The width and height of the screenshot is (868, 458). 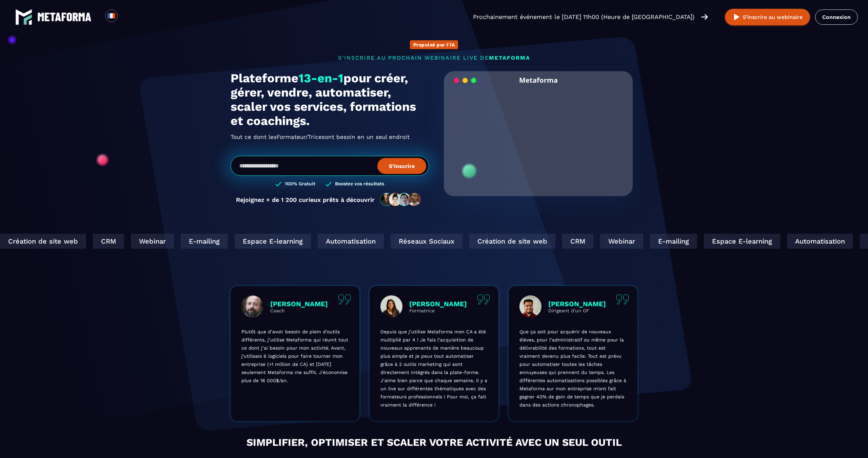 I want to click on h3: 100% Gratuit, so click(x=300, y=184).